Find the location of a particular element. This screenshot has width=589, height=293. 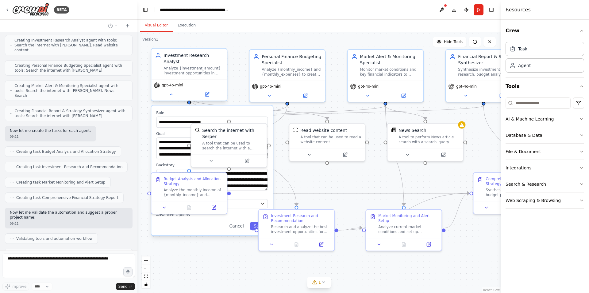

button: Hide Tools is located at coordinates (450, 42).